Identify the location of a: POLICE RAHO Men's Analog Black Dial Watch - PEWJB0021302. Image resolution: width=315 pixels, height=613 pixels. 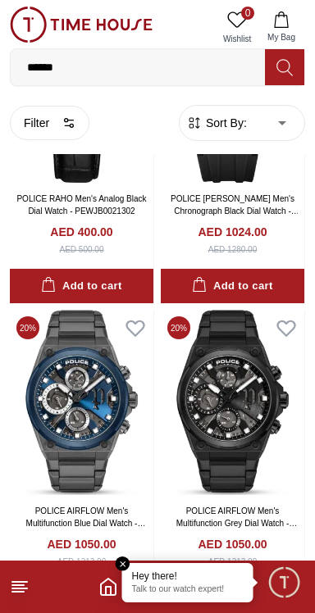
(81, 205).